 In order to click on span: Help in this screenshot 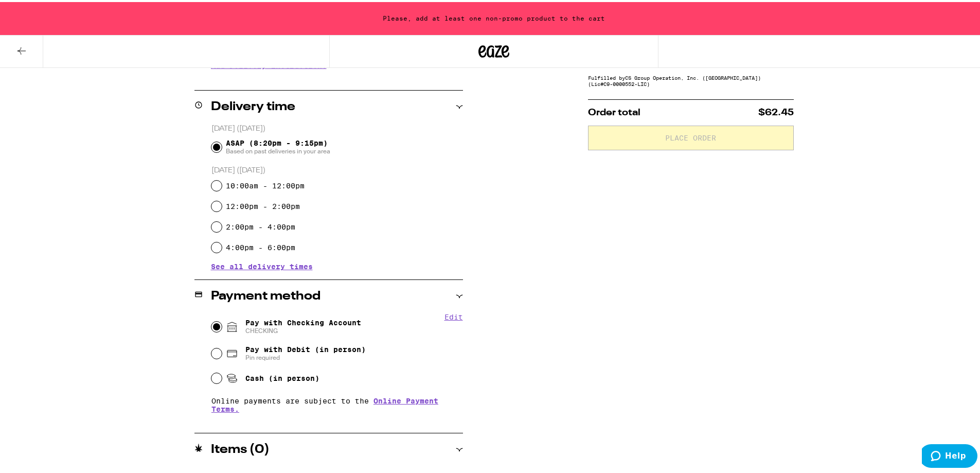, I will do `click(34, 12)`.